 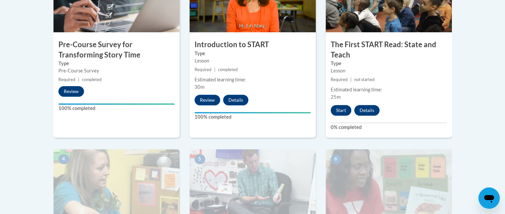 I want to click on h3: Pre-Course Survey for Transforming Story Time, so click(x=117, y=50).